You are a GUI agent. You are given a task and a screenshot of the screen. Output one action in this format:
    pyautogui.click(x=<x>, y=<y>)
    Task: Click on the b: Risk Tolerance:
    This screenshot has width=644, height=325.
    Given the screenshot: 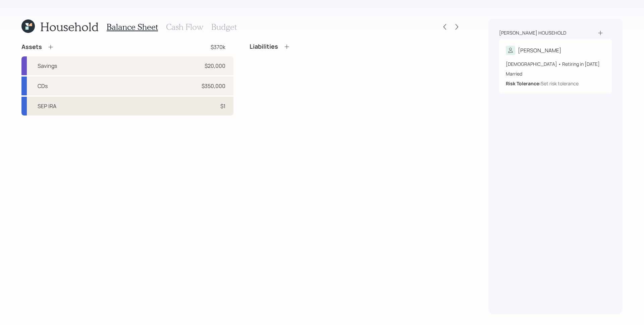 What is the action you would take?
    pyautogui.click(x=523, y=83)
    